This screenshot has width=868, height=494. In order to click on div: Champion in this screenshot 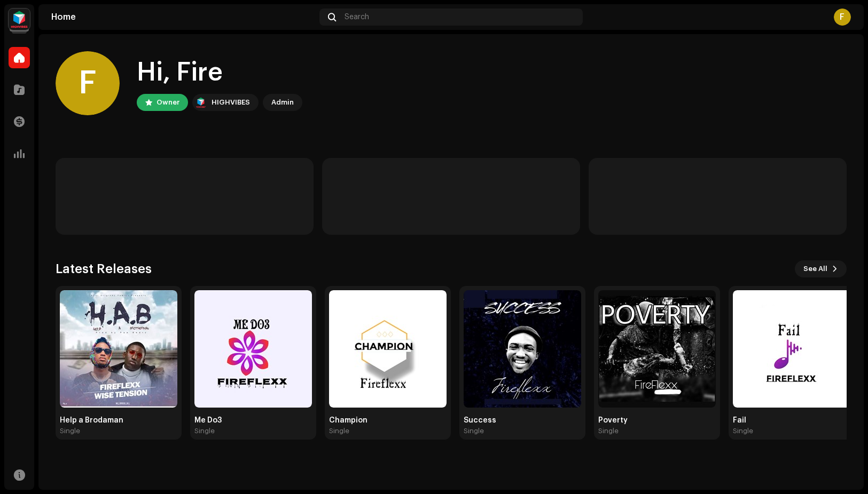, I will do `click(388, 421)`.